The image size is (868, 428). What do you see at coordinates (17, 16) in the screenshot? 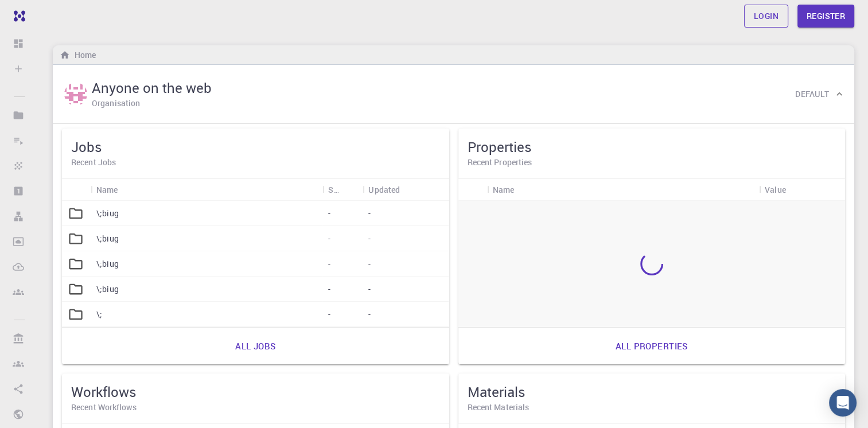
I see `img: logo` at bounding box center [17, 16].